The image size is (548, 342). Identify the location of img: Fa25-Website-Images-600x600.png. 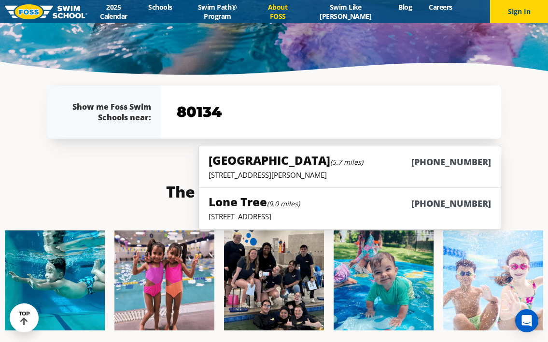
(384, 280).